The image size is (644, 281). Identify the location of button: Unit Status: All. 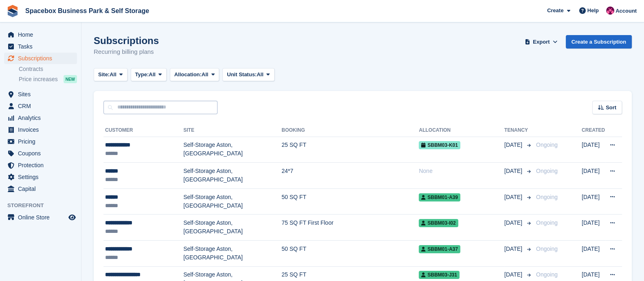
(248, 75).